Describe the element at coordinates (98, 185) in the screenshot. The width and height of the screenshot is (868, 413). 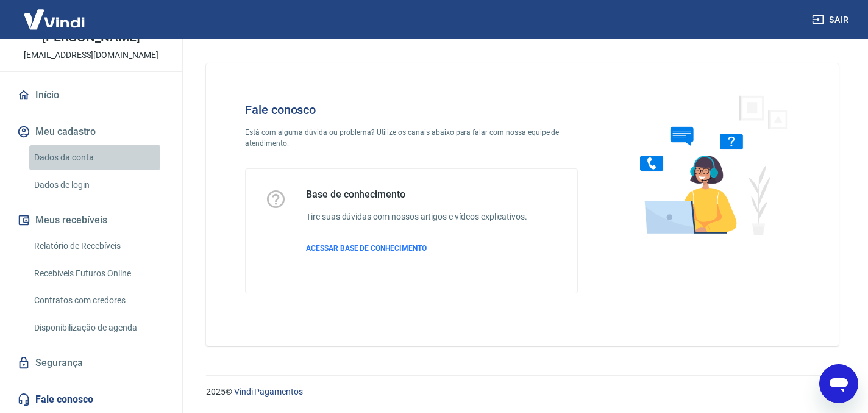
I see `a: Dados de login` at that location.